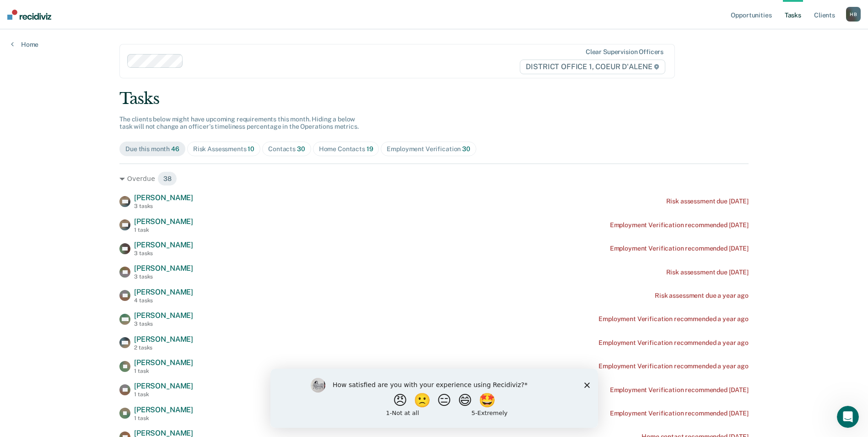  I want to click on div: 1 - Not at all, so click(105, 44).